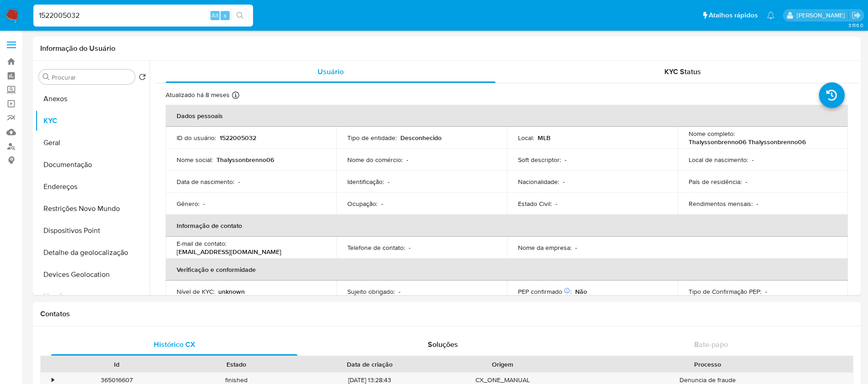  I want to click on p: Tipo de Confirmação PEP :, so click(725, 291).